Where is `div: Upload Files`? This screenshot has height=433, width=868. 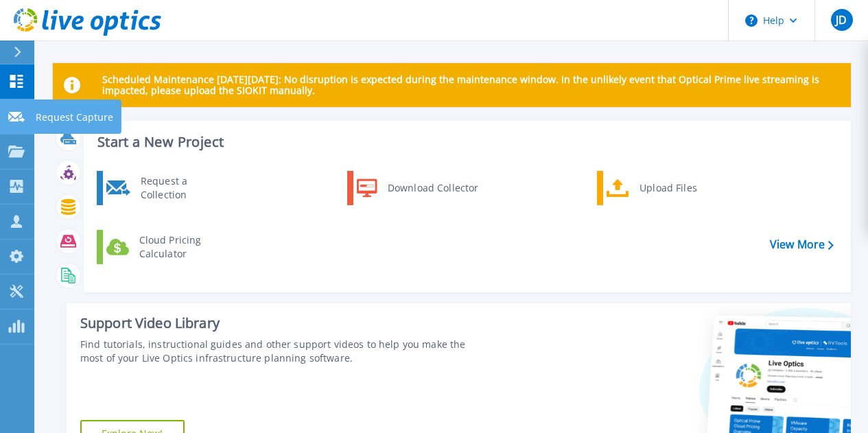 div: Upload Files is located at coordinates (684, 188).